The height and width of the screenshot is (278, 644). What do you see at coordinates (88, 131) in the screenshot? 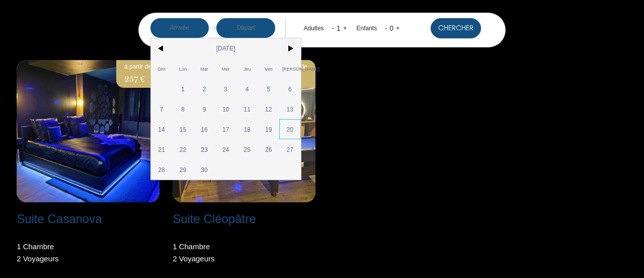
I see `img: rental-image` at bounding box center [88, 131].